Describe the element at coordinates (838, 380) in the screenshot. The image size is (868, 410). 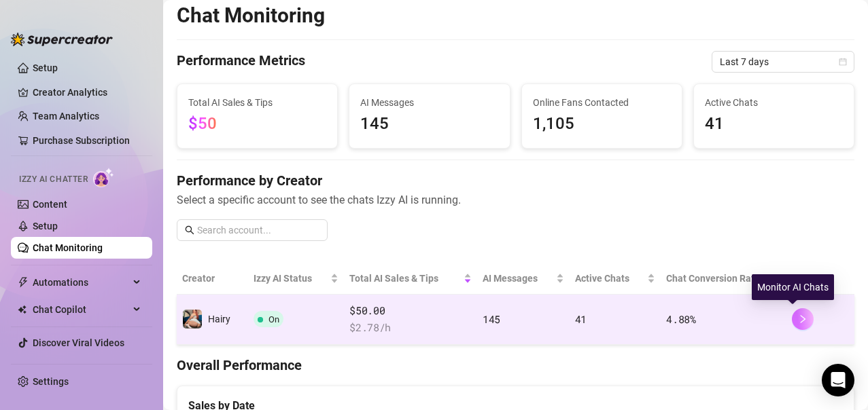
I see `div: Open Intercom Messenger` at that location.